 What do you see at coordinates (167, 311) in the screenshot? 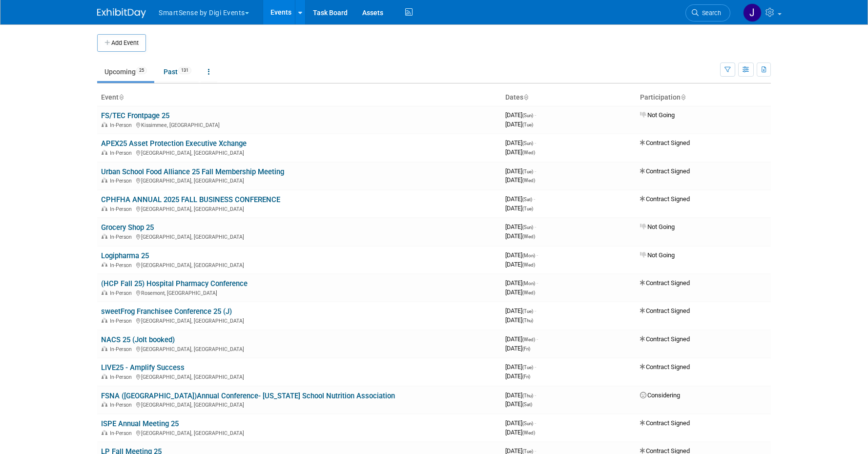
I see `a: sweetFrog Franchisee Conference 25 (J)` at bounding box center [167, 311].